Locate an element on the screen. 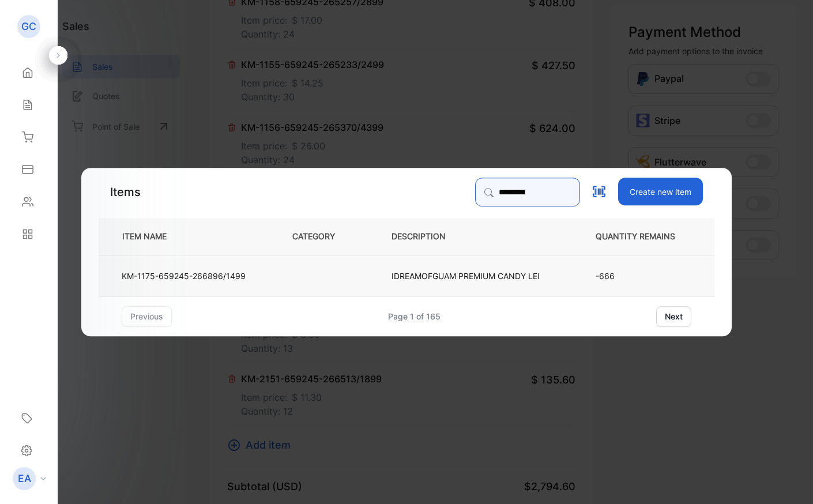 This screenshot has width=813, height=504. p: Items is located at coordinates (125, 192).